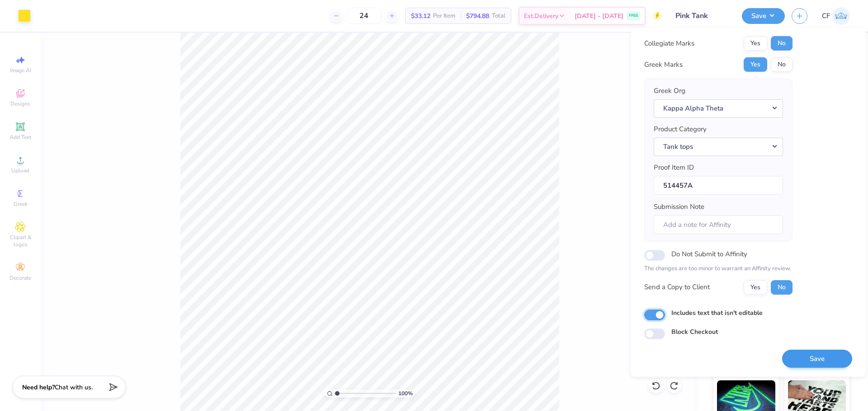 Image resolution: width=868 pixels, height=411 pixels. Describe the element at coordinates (498, 16) in the screenshot. I see `span: Total` at that location.